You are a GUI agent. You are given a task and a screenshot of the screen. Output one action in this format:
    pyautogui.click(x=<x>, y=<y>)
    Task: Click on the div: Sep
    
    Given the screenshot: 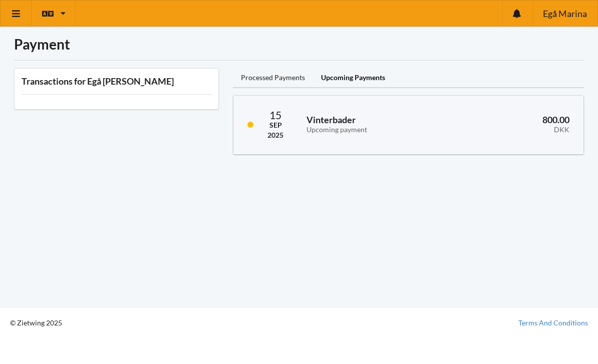 What is the action you would take?
    pyautogui.click(x=276, y=125)
    